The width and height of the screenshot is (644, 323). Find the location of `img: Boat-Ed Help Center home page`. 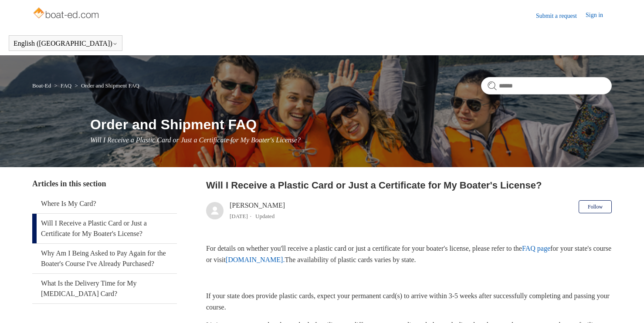

img: Boat-Ed Help Center home page is located at coordinates (67, 14).